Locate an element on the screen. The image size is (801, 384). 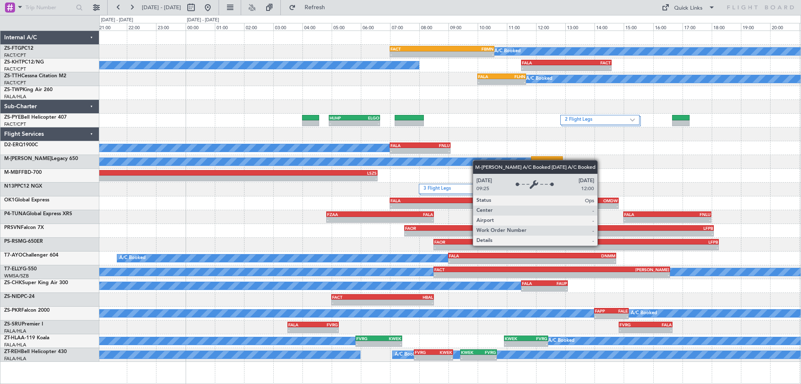
div: 07:00 is located at coordinates (405, 27).